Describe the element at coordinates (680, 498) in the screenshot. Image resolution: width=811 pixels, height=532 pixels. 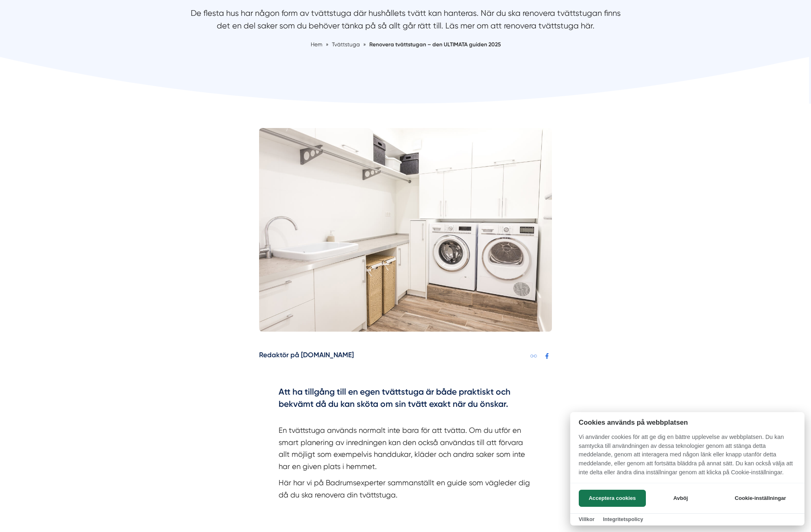
I see `button: Avböj` at that location.